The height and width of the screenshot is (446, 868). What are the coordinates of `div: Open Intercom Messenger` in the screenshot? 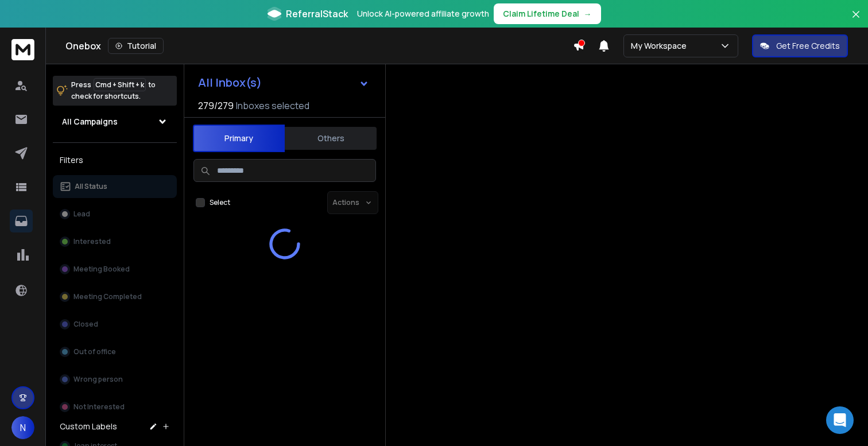 It's located at (840, 420).